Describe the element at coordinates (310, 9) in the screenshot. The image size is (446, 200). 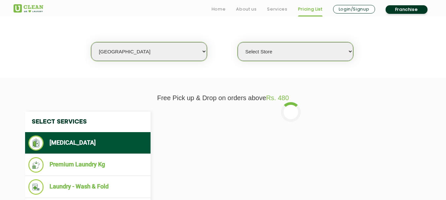
I see `a: Pricing List` at that location.